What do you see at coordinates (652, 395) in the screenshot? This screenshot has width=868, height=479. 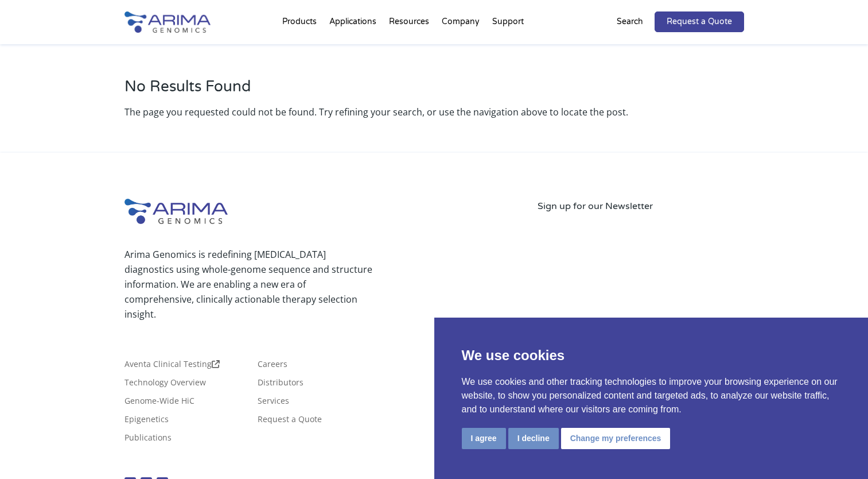 I see `p: We use cookies and other tracking technologies to improve your browsing experience on our website...` at bounding box center [652, 395].